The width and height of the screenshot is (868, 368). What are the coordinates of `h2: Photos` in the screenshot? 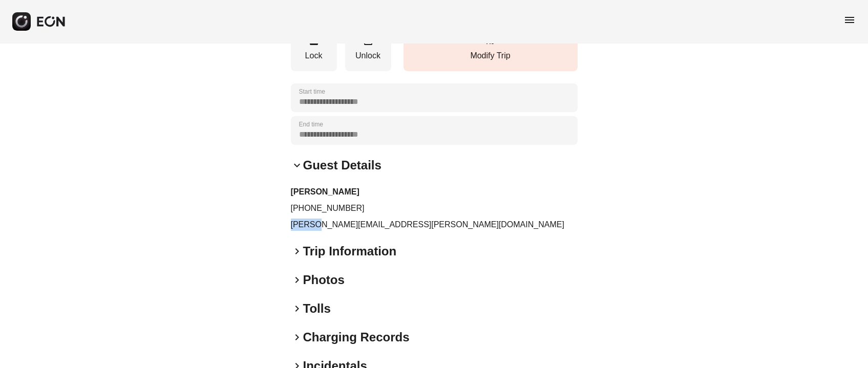 It's located at (323, 280).